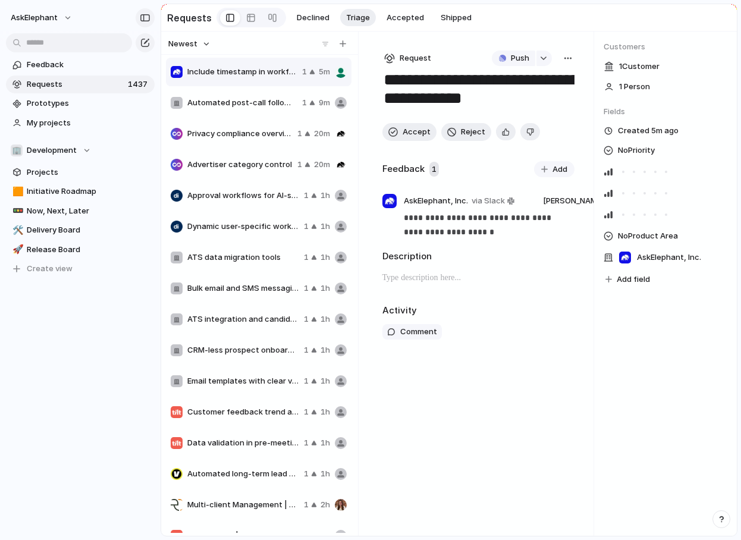 The image size is (741, 540). Describe the element at coordinates (416, 132) in the screenshot. I see `span: Accept` at that location.